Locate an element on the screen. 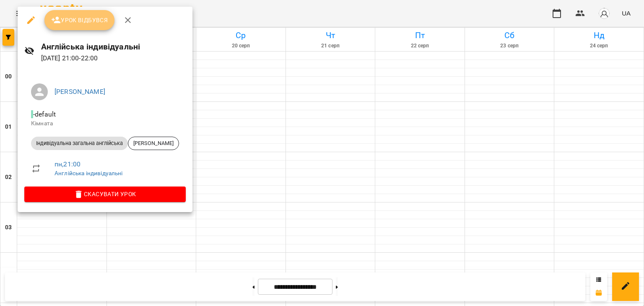  span: Урок відбувся is located at coordinates (80, 20).